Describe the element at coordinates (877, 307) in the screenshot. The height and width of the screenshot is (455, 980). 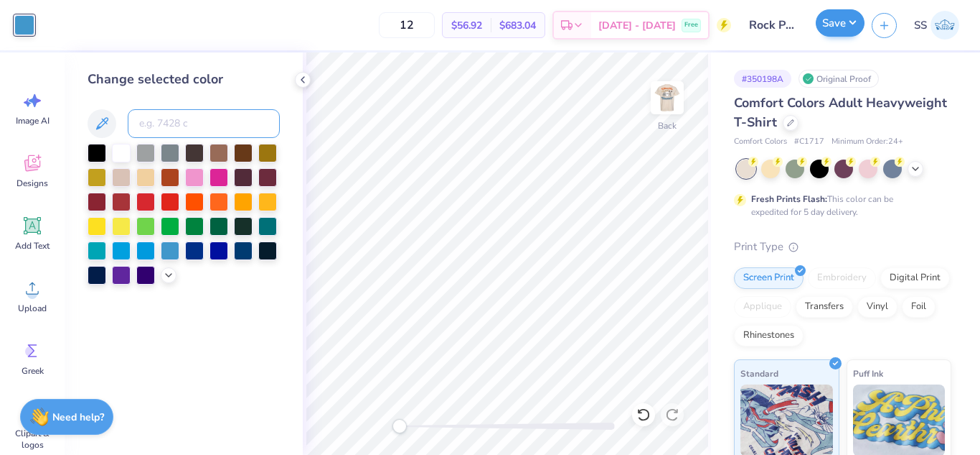
I see `div: Vinyl` at that location.